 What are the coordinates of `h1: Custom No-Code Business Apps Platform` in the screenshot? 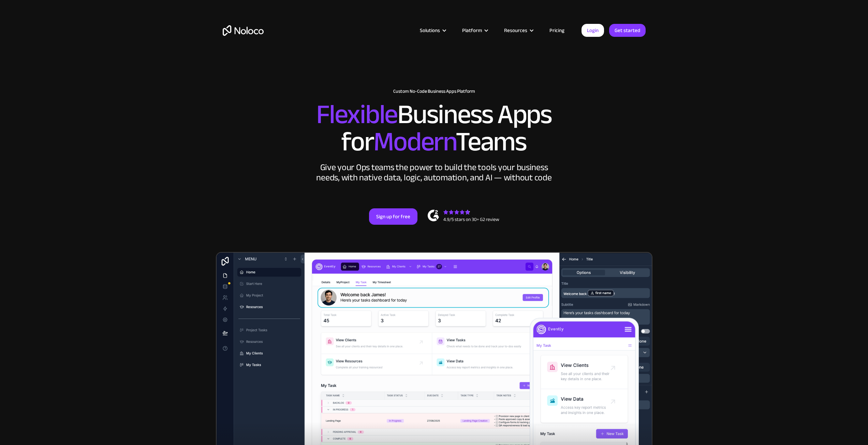 It's located at (434, 91).